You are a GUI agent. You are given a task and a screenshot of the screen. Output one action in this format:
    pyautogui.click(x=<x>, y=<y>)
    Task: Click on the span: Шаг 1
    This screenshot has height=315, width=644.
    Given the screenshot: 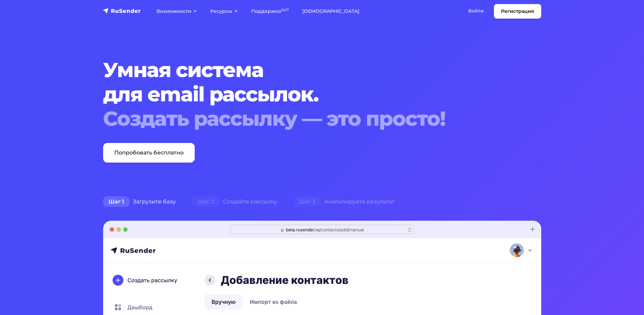 What is the action you would take?
    pyautogui.click(x=116, y=202)
    